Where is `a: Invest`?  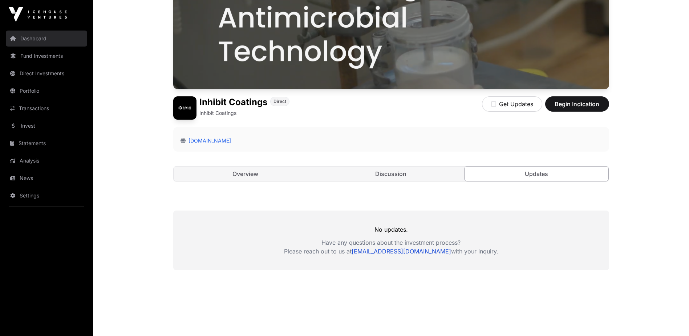 a: Invest is located at coordinates (46, 126).